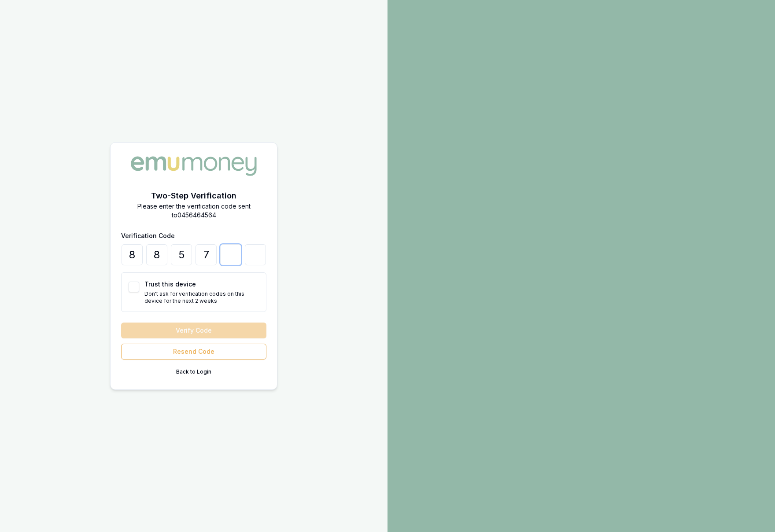  Describe the element at coordinates (194, 166) in the screenshot. I see `img: Emu Money` at that location.